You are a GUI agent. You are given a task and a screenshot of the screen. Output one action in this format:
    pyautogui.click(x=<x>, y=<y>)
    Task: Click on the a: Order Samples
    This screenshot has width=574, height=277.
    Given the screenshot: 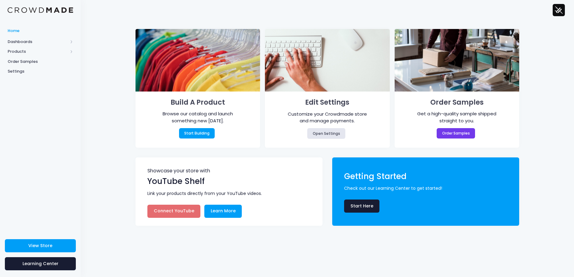 What is the action you would take?
    pyautogui.click(x=456, y=133)
    